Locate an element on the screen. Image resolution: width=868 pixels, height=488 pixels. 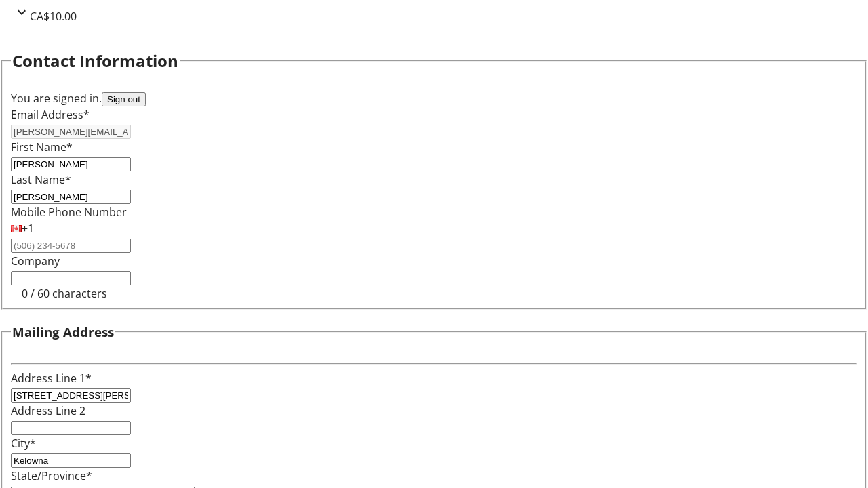
button: Sign out is located at coordinates (124, 99).